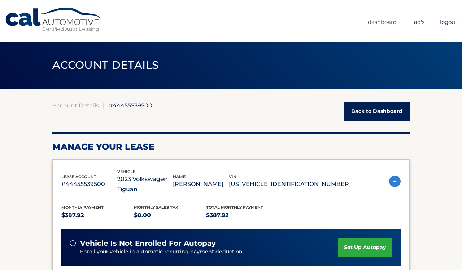 The image size is (462, 270). Describe the element at coordinates (383, 22) in the screenshot. I see `a: Dashboard` at that location.